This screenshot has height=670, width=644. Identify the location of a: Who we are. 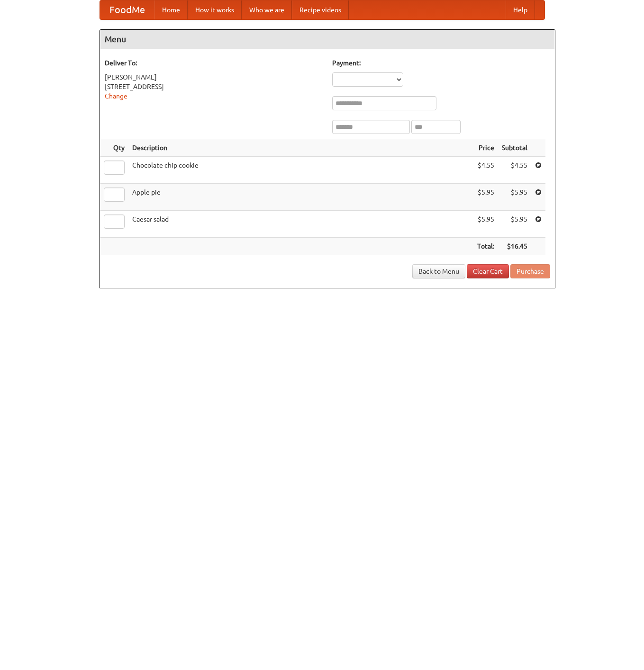
(267, 10).